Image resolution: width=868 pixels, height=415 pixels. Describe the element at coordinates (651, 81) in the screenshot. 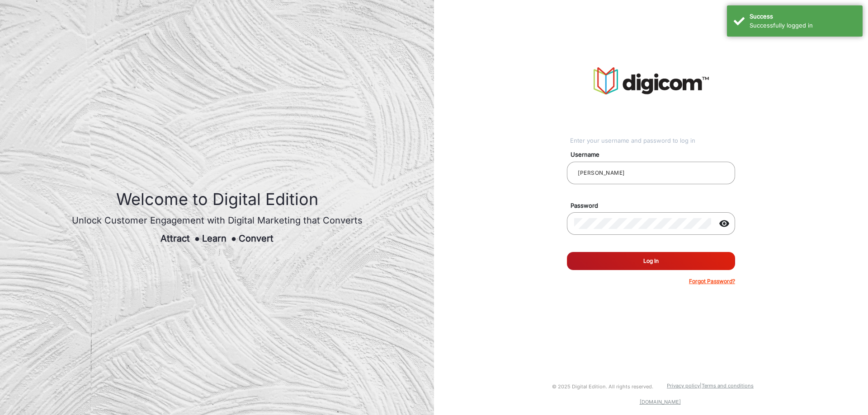

I see `img: vmg-logo` at that location.